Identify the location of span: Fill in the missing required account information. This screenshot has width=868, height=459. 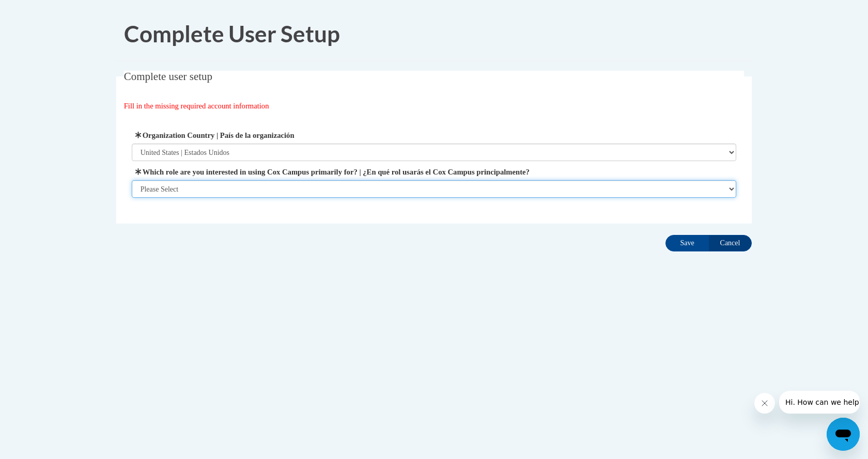
(196, 106).